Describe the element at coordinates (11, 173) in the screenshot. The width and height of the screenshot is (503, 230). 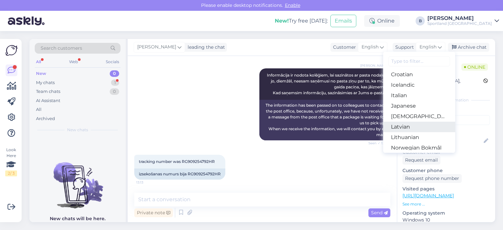
I see `div: 2 / 3` at that location.